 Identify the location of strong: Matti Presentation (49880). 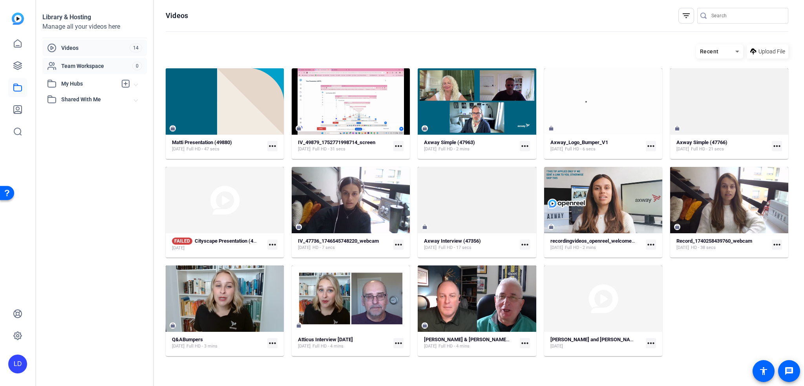
(202, 142).